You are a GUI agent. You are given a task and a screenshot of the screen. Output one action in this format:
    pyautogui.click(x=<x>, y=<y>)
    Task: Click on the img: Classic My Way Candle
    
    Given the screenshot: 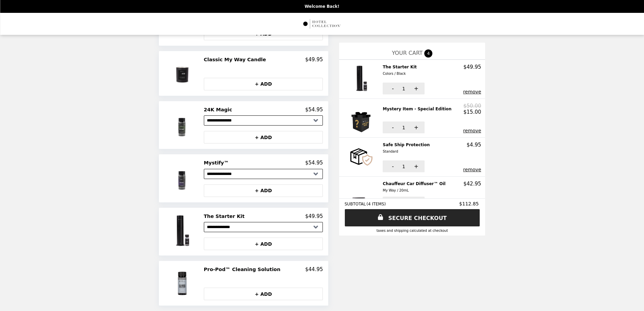 What is the action you would take?
    pyautogui.click(x=183, y=73)
    